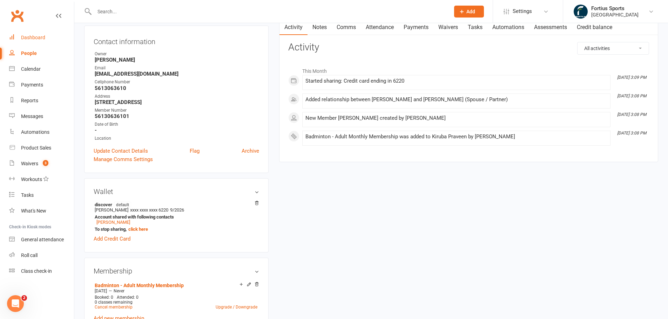 This screenshot has width=668, height=319. I want to click on span: default, so click(122, 205).